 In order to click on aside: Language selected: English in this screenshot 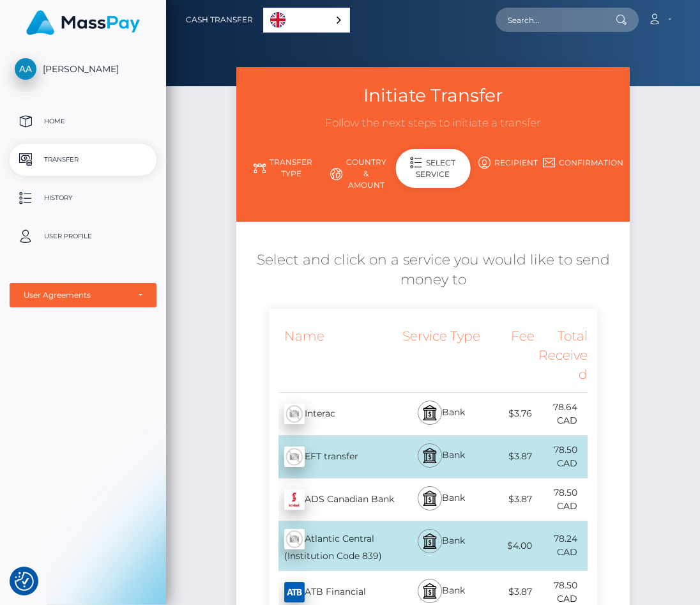, I will do `click(306, 20)`.